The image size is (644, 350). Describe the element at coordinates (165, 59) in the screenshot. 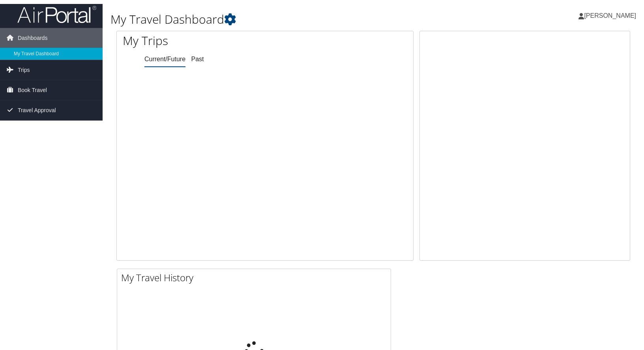

I see `a: Current/Future` at that location.